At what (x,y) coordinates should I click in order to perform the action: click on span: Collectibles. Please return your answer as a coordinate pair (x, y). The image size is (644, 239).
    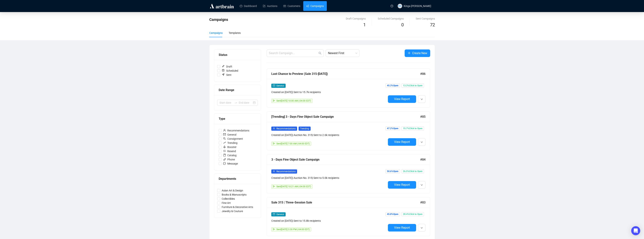
    Looking at the image, I should click on (228, 199).